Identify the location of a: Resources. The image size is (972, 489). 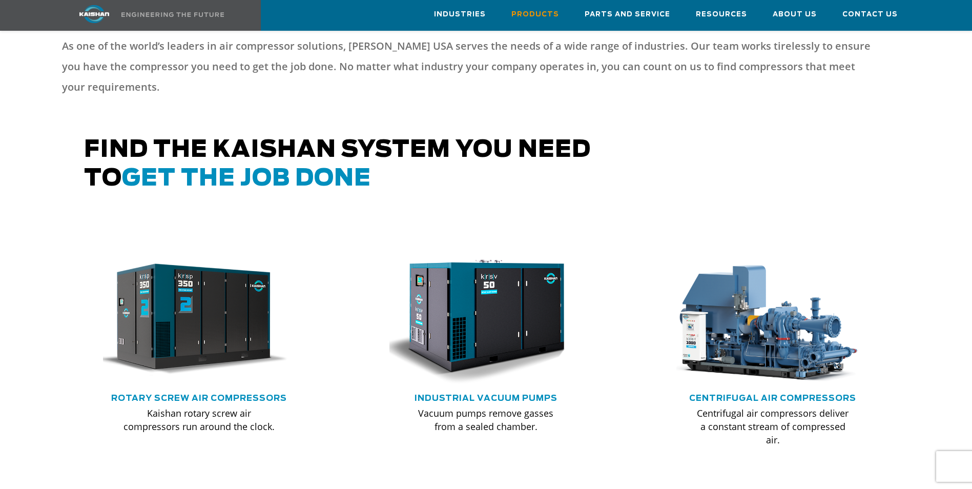
(721, 14).